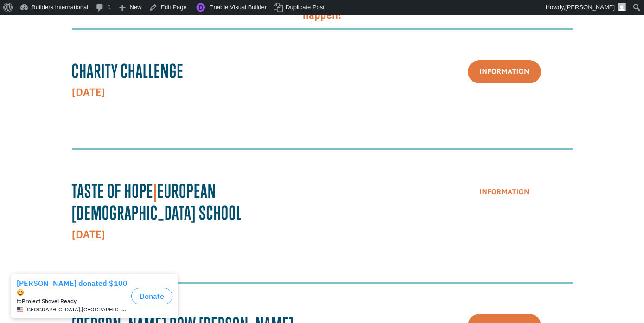 Image resolution: width=644 pixels, height=323 pixels. What do you see at coordinates (49, 31) in the screenshot?
I see `strong: Project Shovel Ready` at bounding box center [49, 31].